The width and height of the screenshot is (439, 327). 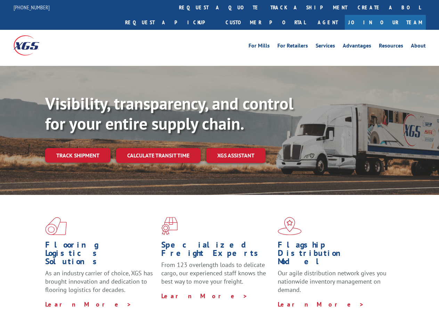 I want to click on img: xgs-icon-total-supply-chain-intelligence-red, so click(x=56, y=226).